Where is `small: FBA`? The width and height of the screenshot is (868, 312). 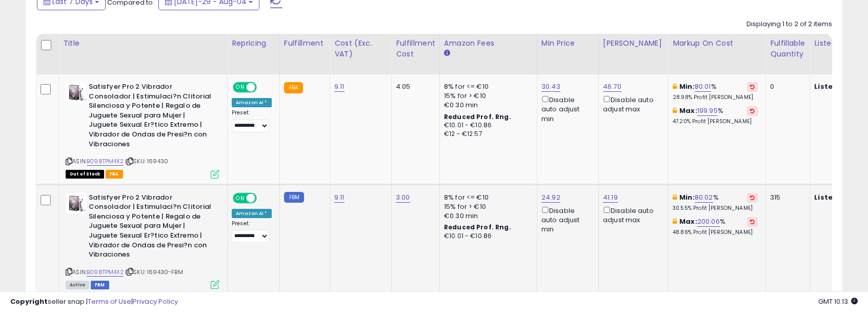 small: FBA is located at coordinates (293, 88).